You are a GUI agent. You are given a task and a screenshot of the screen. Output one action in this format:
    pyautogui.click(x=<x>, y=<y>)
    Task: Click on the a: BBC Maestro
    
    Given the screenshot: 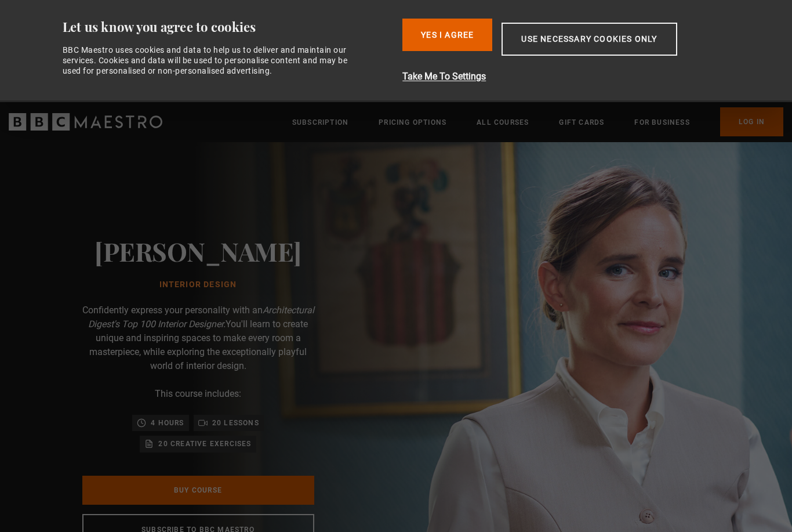 What is the action you would take?
    pyautogui.click(x=85, y=121)
    